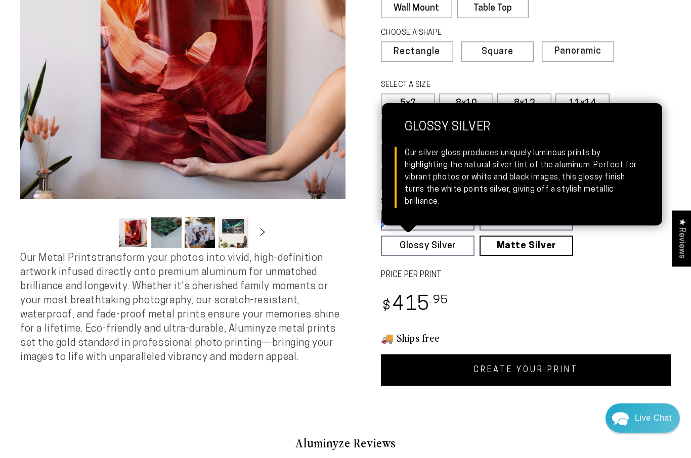  Describe the element at coordinates (414, 305) in the screenshot. I see `bdi: 415` at that location.